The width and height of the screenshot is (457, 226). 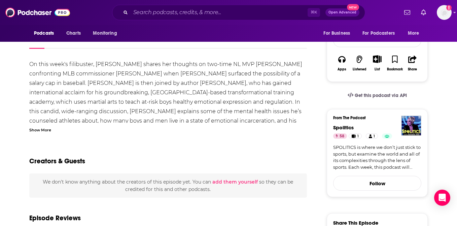 I want to click on button: Show More Button, so click(x=377, y=59).